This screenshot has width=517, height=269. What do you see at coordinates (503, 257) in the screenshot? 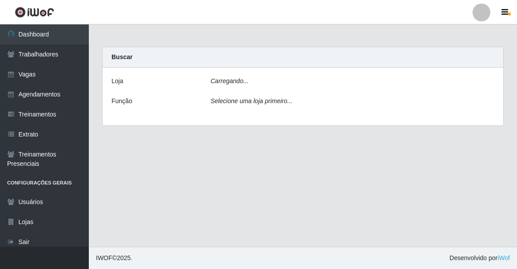
I see `a: iWof` at bounding box center [503, 257].